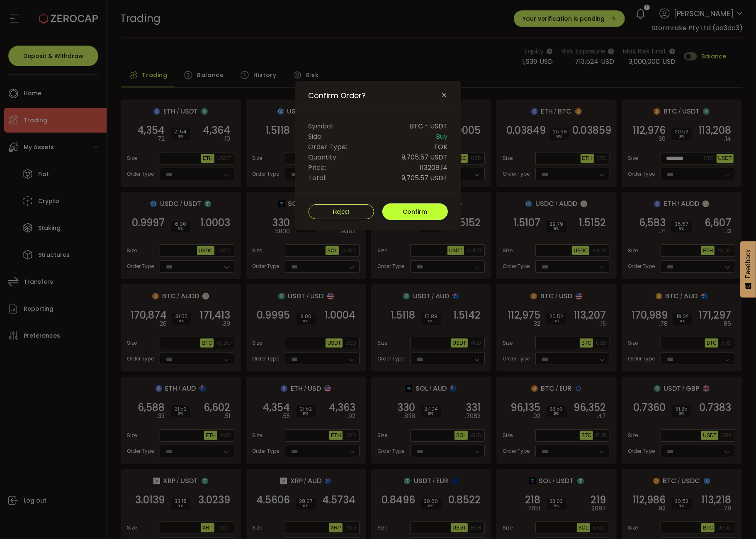 Image resolution: width=756 pixels, height=539 pixels. Describe the element at coordinates (341, 212) in the screenshot. I see `button: Reject` at that location.